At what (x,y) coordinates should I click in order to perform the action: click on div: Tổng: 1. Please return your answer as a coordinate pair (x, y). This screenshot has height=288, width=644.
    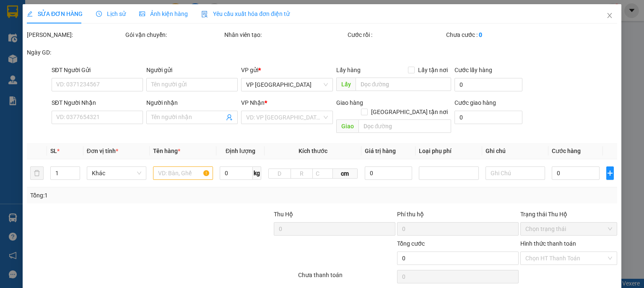
    Looking at the image, I should click on (140, 195).